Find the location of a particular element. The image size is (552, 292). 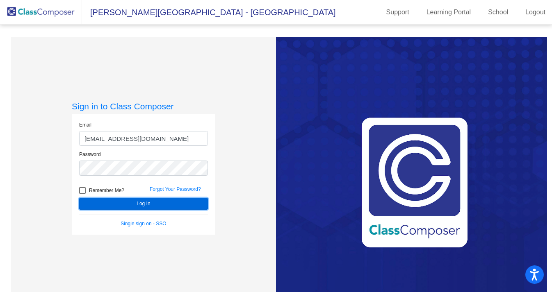

a: School is located at coordinates (498, 12).